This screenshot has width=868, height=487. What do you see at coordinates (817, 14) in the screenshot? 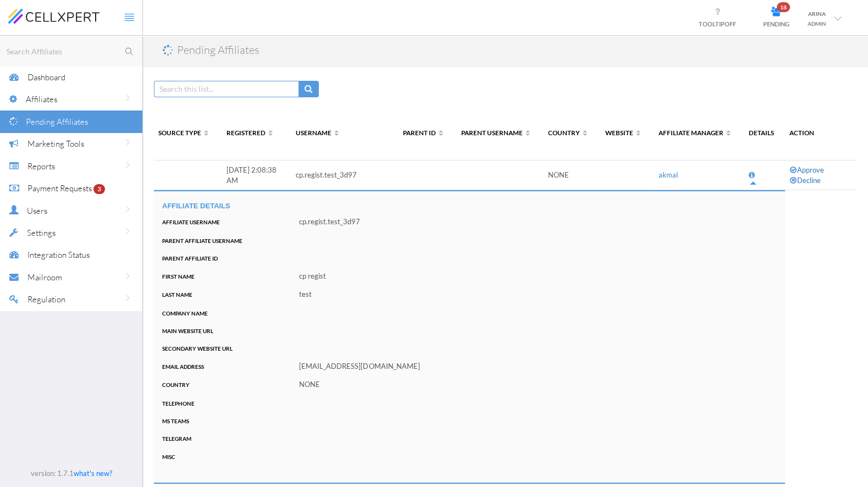
I see `div: ARINA` at bounding box center [817, 14].